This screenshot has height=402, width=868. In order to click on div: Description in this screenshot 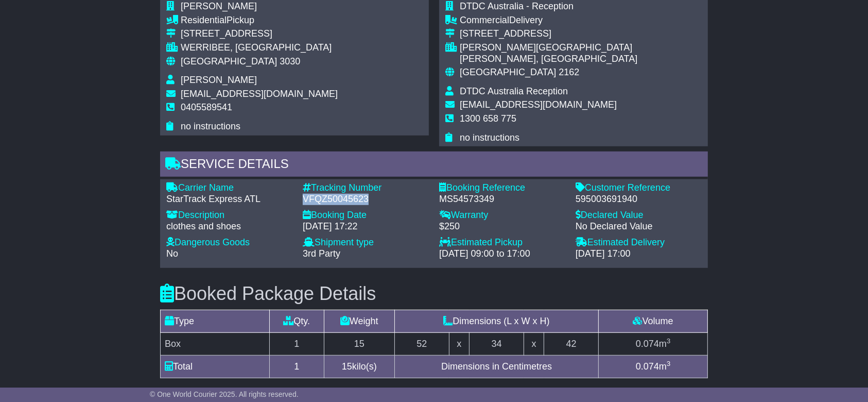, I will do `click(229, 215)`.